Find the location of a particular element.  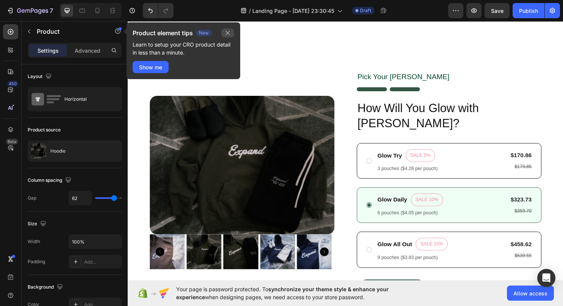

p: 3 pouches ($4.28 per pouch) is located at coordinates (326, 155).